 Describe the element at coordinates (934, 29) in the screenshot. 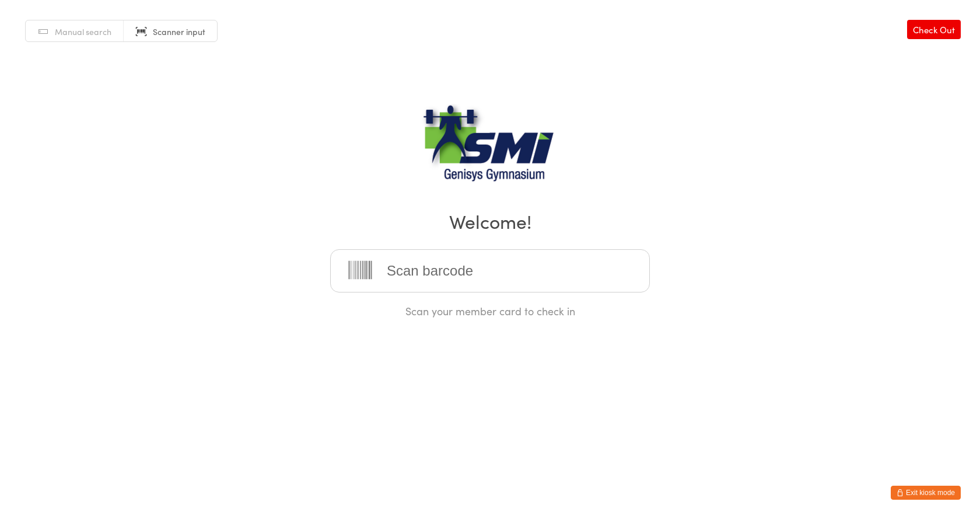

I see `a: Check Out` at that location.